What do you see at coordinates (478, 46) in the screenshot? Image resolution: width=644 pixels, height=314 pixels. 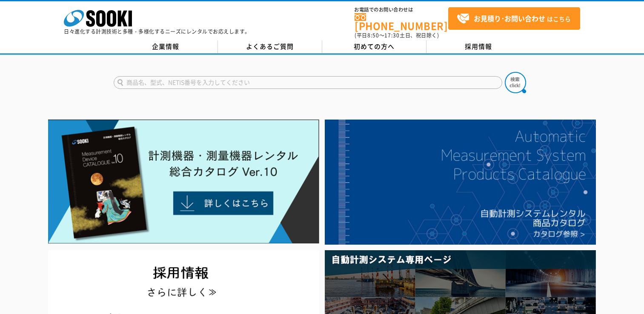 I see `a: 採用情報` at bounding box center [478, 46].